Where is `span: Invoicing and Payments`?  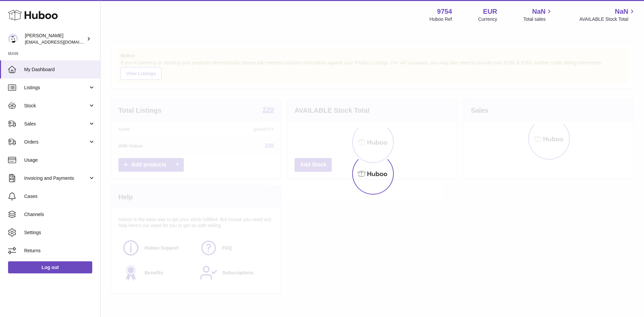 span: Invoicing and Payments is located at coordinates (56, 178).